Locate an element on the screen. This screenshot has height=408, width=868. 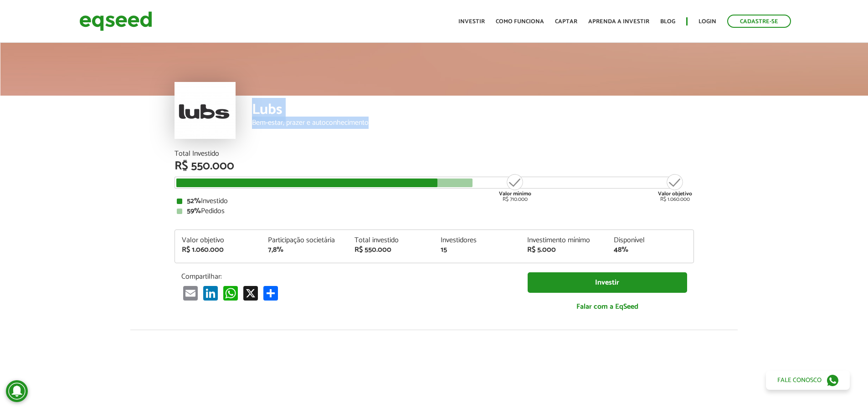
a: Share is located at coordinates (271, 293).